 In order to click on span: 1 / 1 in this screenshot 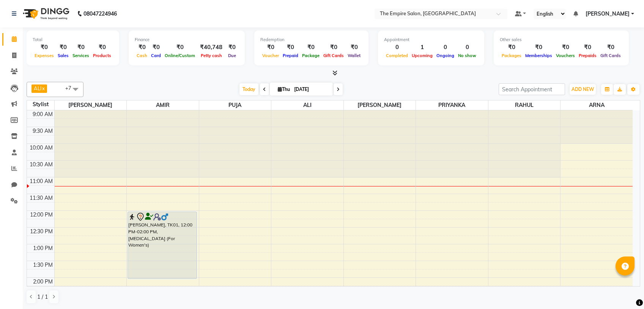, I will do `click(43, 297)`.